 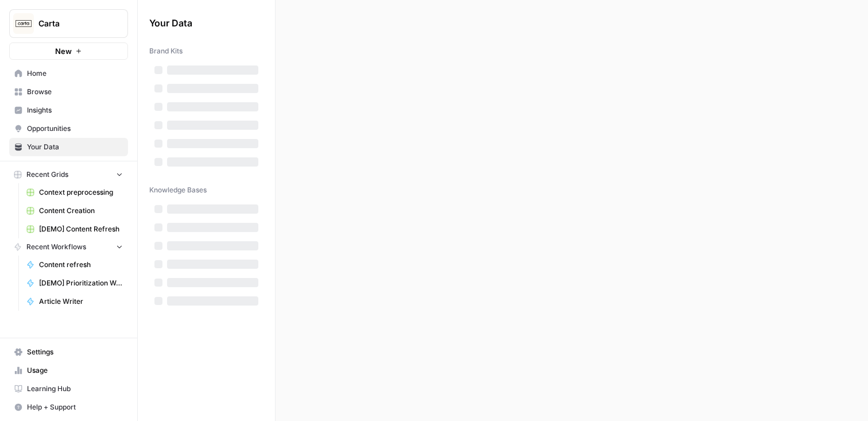 I want to click on span: Usage, so click(x=75, y=370).